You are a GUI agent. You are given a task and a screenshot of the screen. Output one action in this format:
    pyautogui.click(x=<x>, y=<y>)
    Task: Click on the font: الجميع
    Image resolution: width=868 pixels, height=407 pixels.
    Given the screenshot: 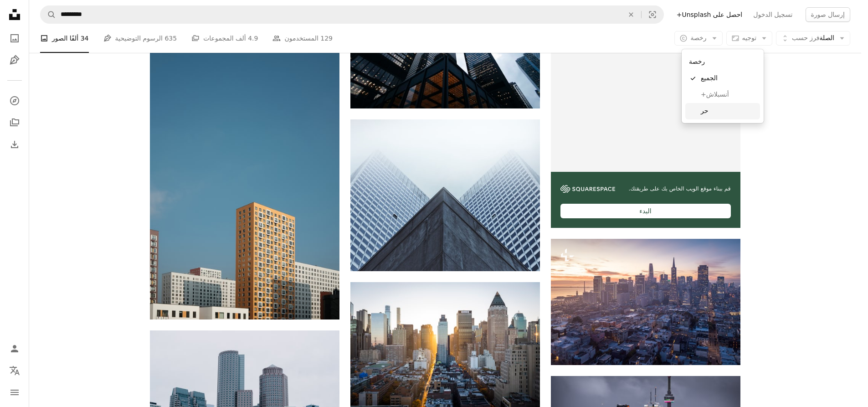 What is the action you would take?
    pyautogui.click(x=709, y=78)
    